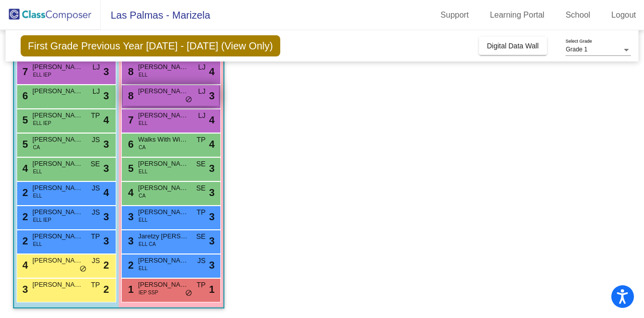  I want to click on span: Walks With Wind Hatch, so click(163, 140).